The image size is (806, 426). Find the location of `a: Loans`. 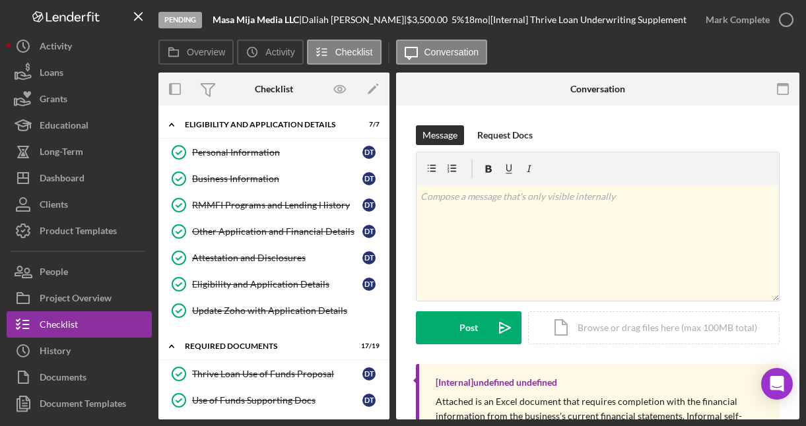

a: Loans is located at coordinates (79, 73).